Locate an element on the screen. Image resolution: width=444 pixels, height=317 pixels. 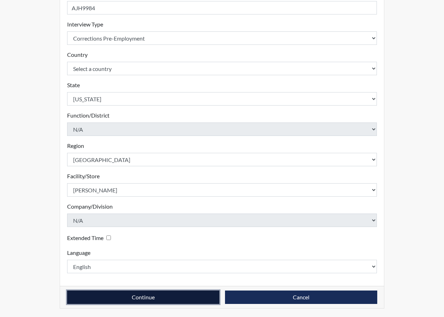
label: Extended Time is located at coordinates (85, 238).